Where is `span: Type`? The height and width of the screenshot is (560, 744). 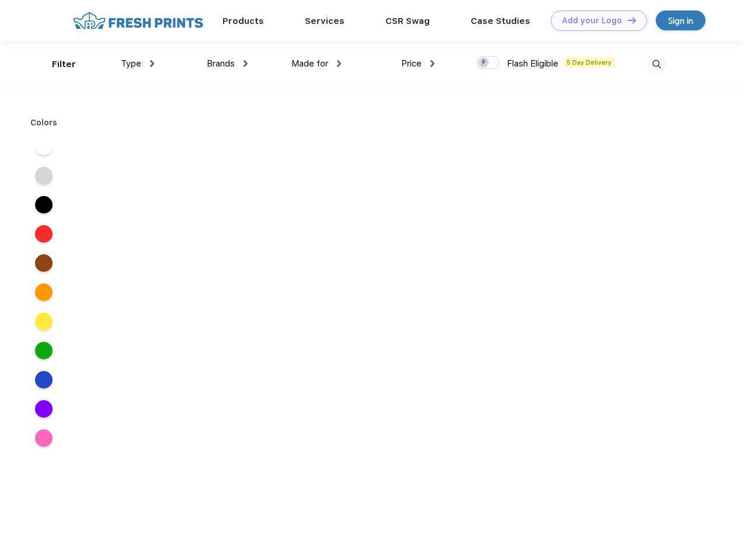 span: Type is located at coordinates (131, 64).